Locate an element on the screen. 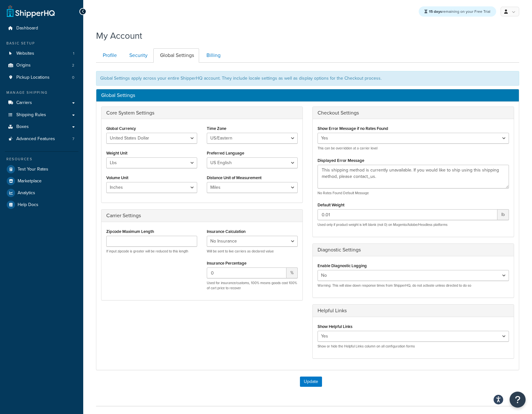  label: Zipcode Maximum Length is located at coordinates (130, 231).